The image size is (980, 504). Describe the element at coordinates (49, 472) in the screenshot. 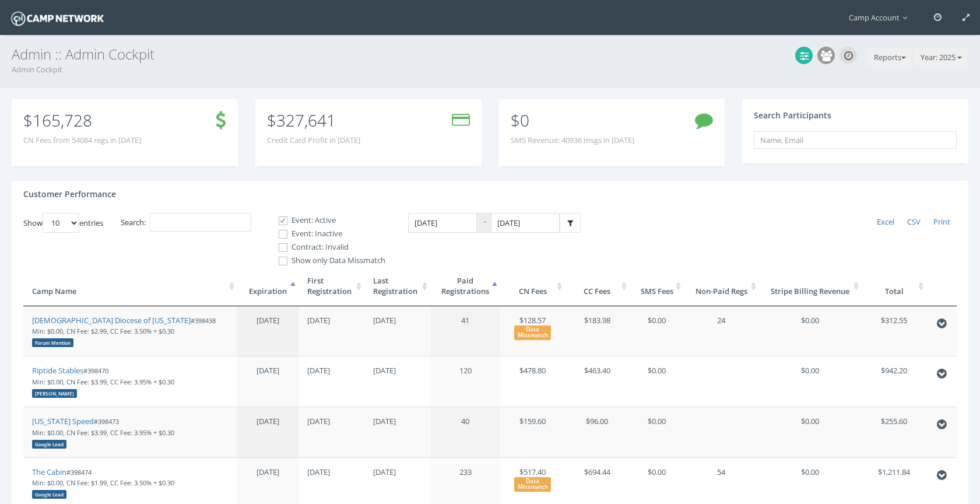

I see `a: The Cabin` at that location.